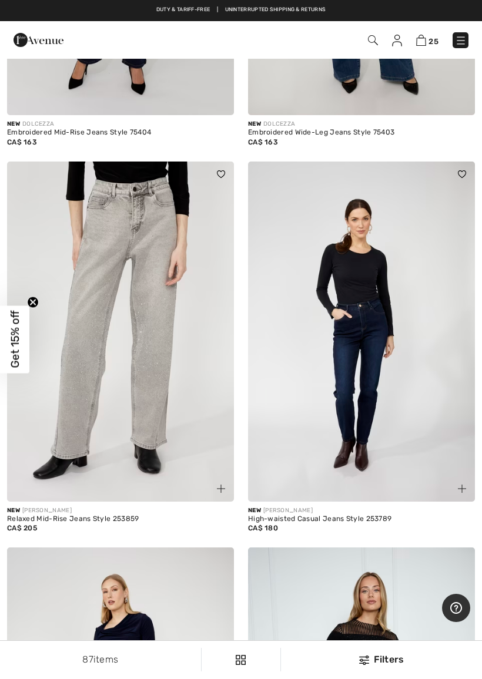 Image resolution: width=482 pixels, height=679 pixels. What do you see at coordinates (120, 519) in the screenshot?
I see `div: Relaxed Mid-Rise Jeans Style 253859` at bounding box center [120, 519].